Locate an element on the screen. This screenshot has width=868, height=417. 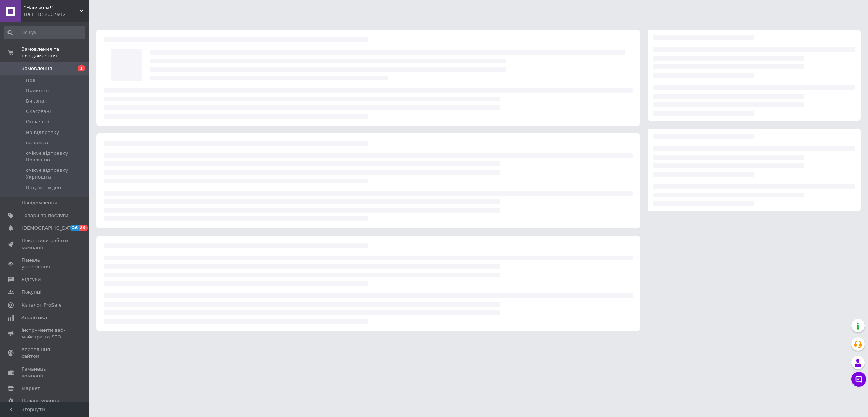
span: Інструменти веб-майстра та SEO is located at coordinates (44, 334).